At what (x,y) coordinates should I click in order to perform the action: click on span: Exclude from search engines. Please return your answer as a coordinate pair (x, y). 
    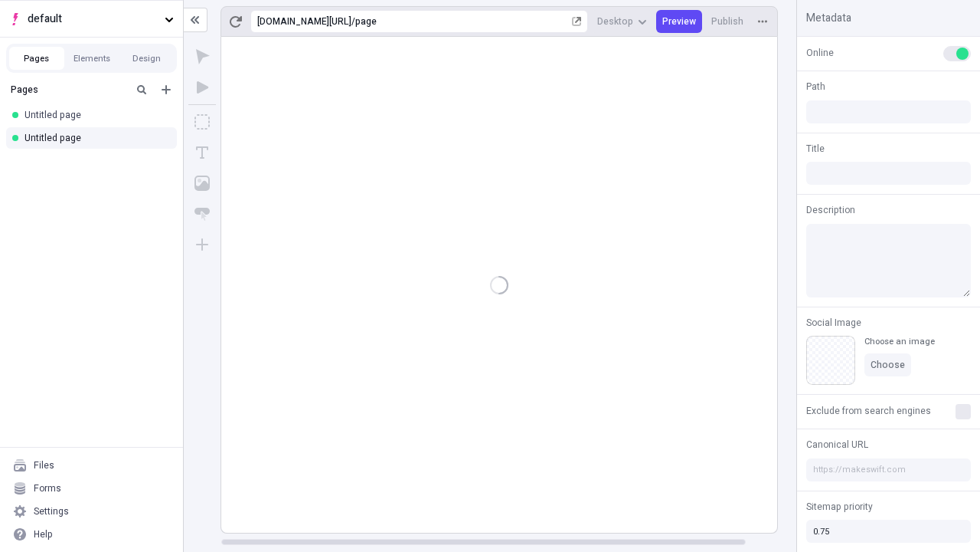
    Looking at the image, I should click on (869, 410).